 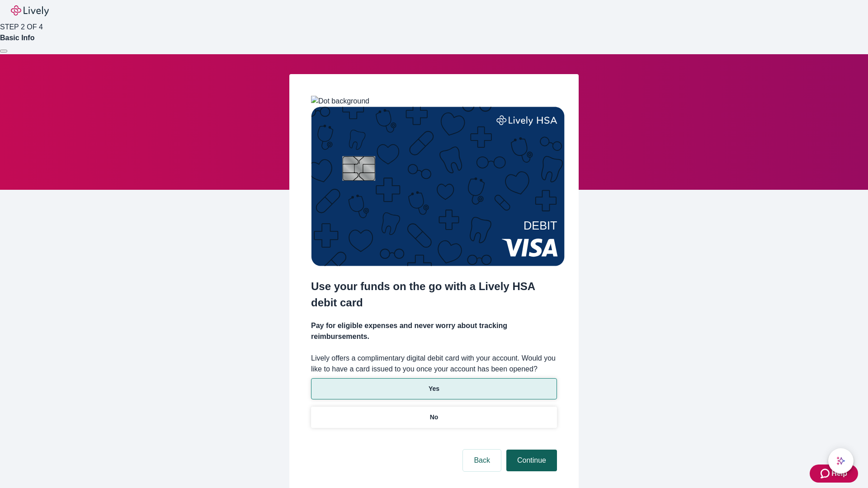 I want to click on button: No, so click(x=434, y=417).